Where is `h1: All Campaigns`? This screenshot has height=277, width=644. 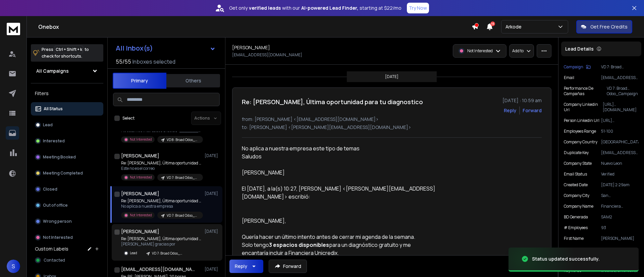 h1: All Campaigns is located at coordinates (52, 71).